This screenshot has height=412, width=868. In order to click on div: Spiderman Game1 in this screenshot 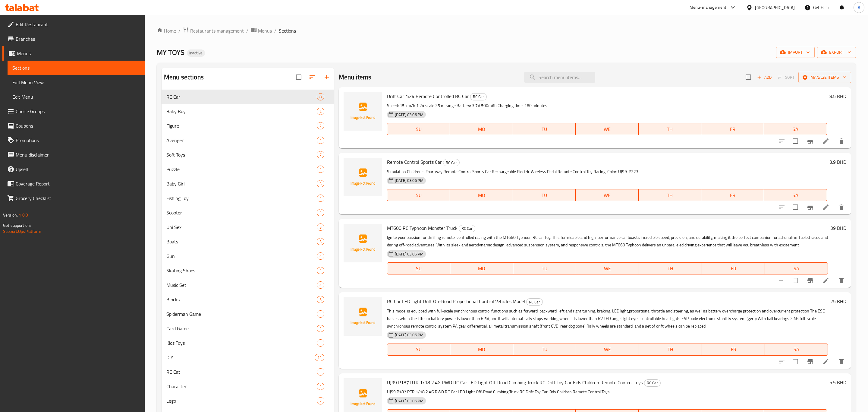, I will do `click(248, 314)`.